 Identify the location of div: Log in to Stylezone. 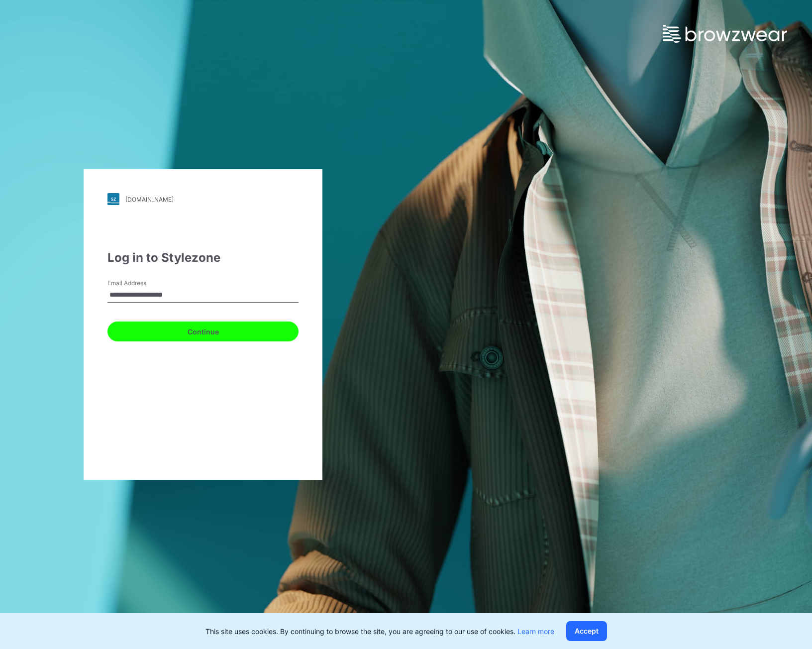
(203, 258).